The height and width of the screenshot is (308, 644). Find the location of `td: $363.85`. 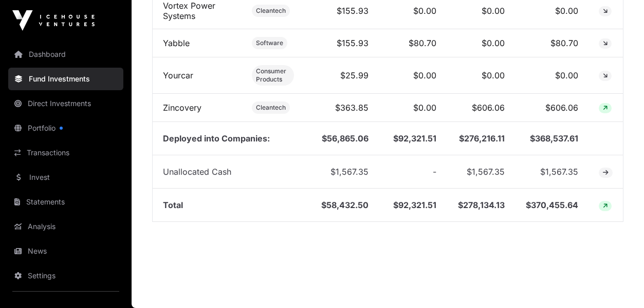

td: $363.85 is located at coordinates (341, 108).